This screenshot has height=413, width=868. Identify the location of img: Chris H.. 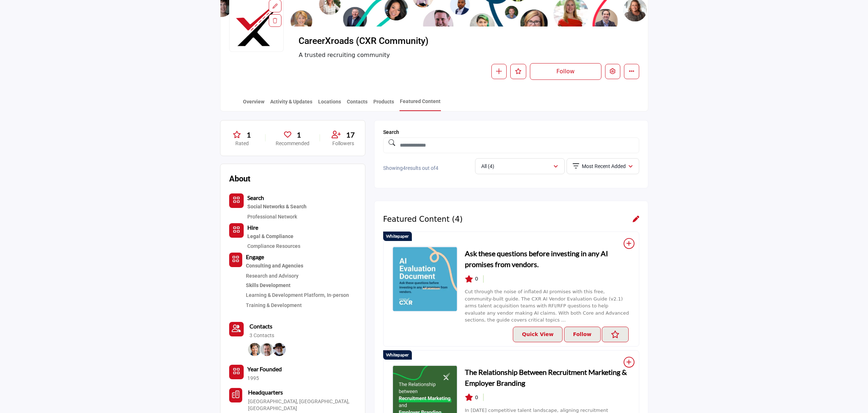
(267, 349).